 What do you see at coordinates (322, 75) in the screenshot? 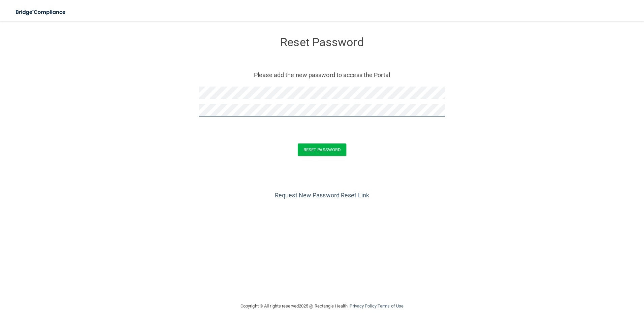
I see `p: Please add the new password to access the Portal` at bounding box center [322, 75].